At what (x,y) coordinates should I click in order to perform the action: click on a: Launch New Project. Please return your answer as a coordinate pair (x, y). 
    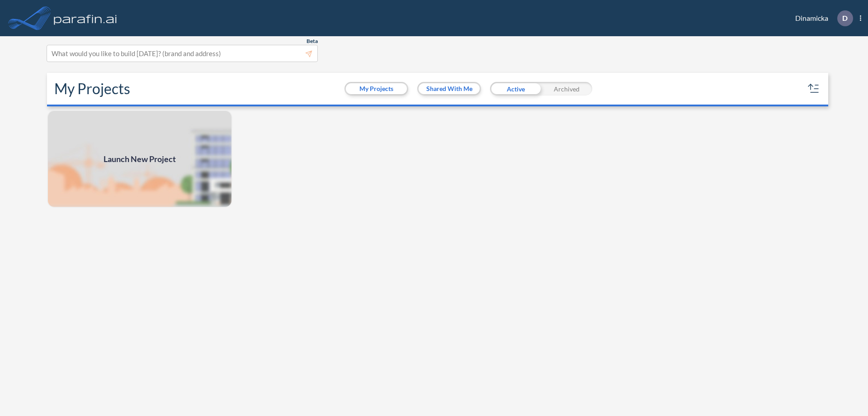
    Looking at the image, I should click on (140, 159).